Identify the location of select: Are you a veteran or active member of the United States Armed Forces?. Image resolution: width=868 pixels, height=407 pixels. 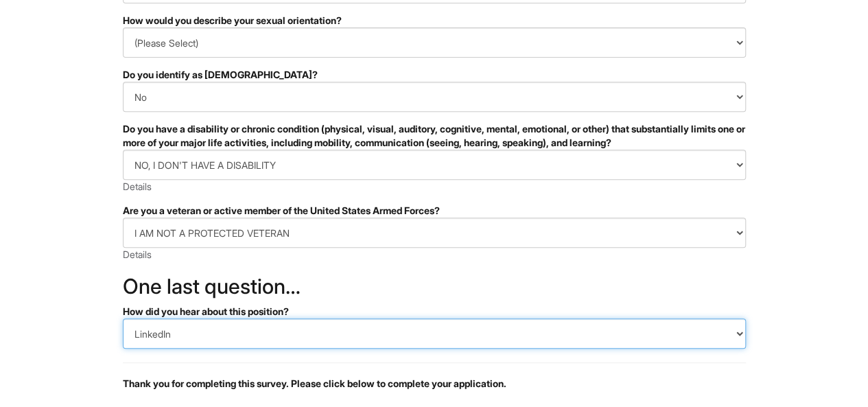
(435, 233).